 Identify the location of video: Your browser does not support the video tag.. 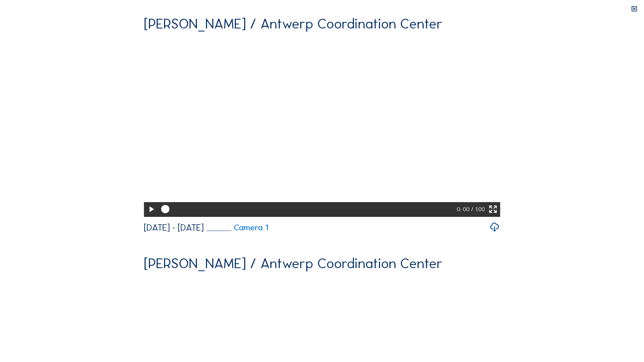
(322, 126).